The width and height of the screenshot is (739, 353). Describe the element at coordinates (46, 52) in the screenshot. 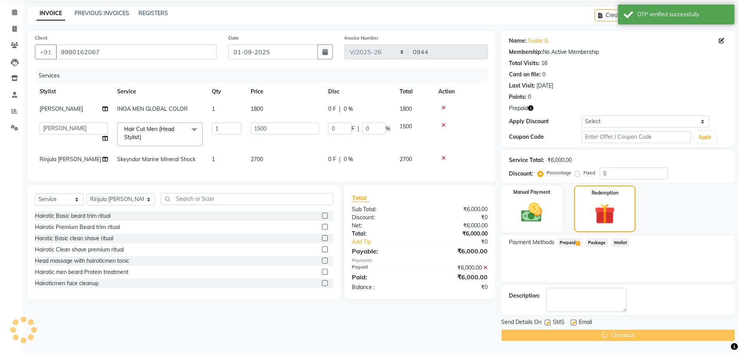

I see `button: +91` at that location.